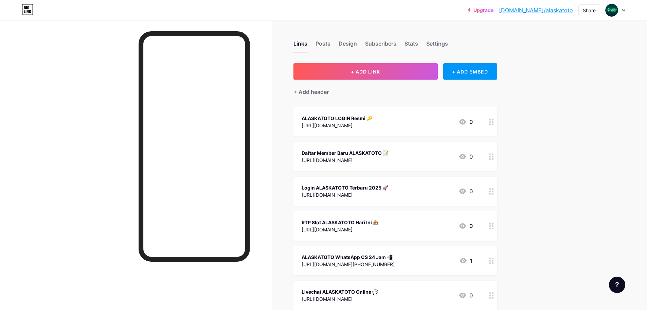 The width and height of the screenshot is (647, 310). Describe the element at coordinates (323, 46) in the screenshot. I see `div: Posts` at that location.